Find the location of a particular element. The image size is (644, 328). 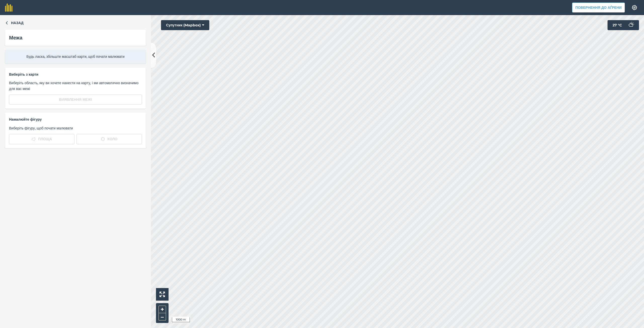

font: Коло is located at coordinates (113, 139).